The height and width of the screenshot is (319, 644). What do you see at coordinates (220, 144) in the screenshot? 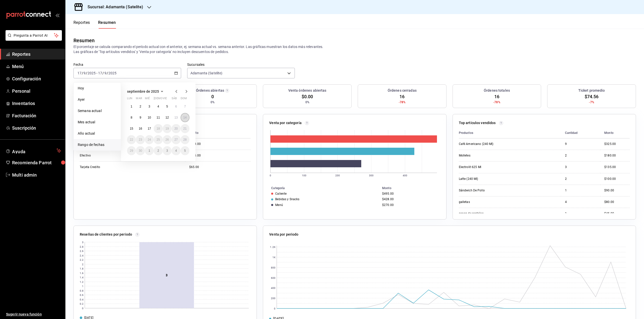
I see `div: $973.00` at bounding box center [220, 144].